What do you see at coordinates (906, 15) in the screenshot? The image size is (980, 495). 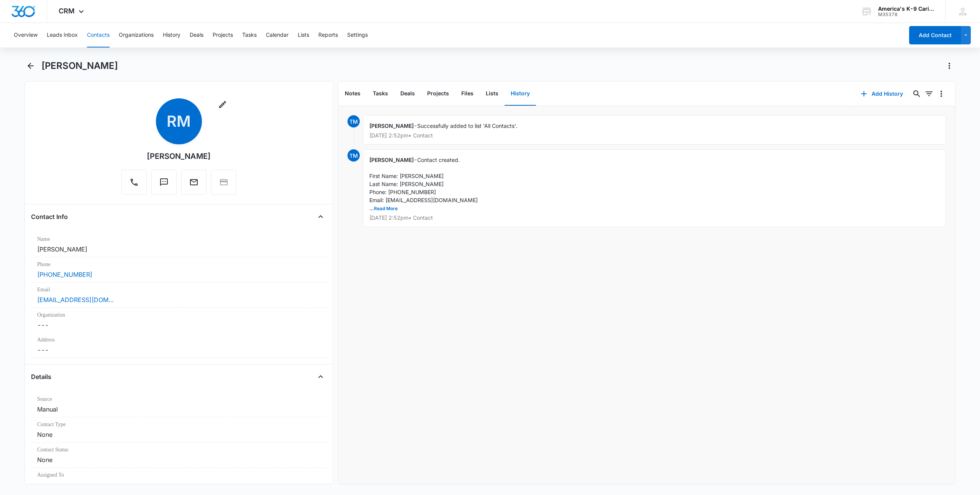 I see `div: account id` at bounding box center [906, 15].